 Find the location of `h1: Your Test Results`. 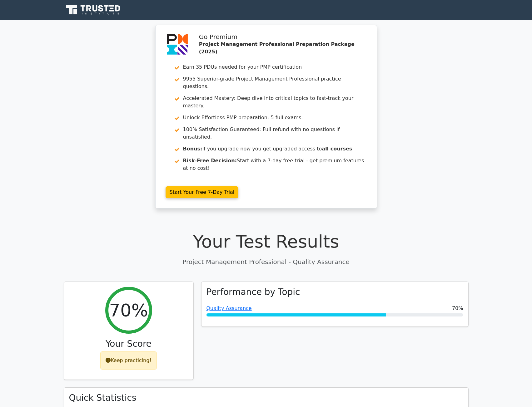

h1: Your Test Results is located at coordinates (266, 241).